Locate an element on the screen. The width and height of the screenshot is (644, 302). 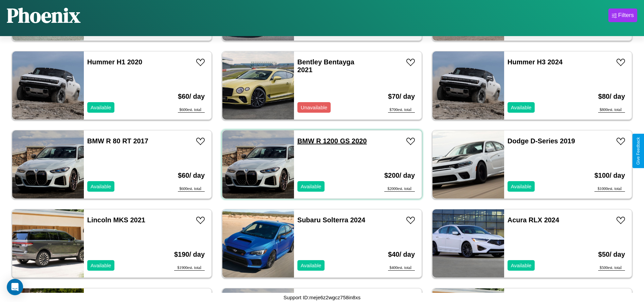
a: Hummer H1 2020 is located at coordinates (114, 62).